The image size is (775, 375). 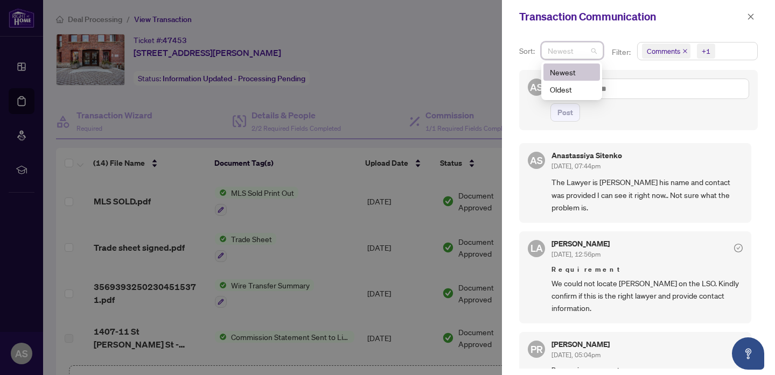 I want to click on p: Sort:, so click(x=528, y=51).